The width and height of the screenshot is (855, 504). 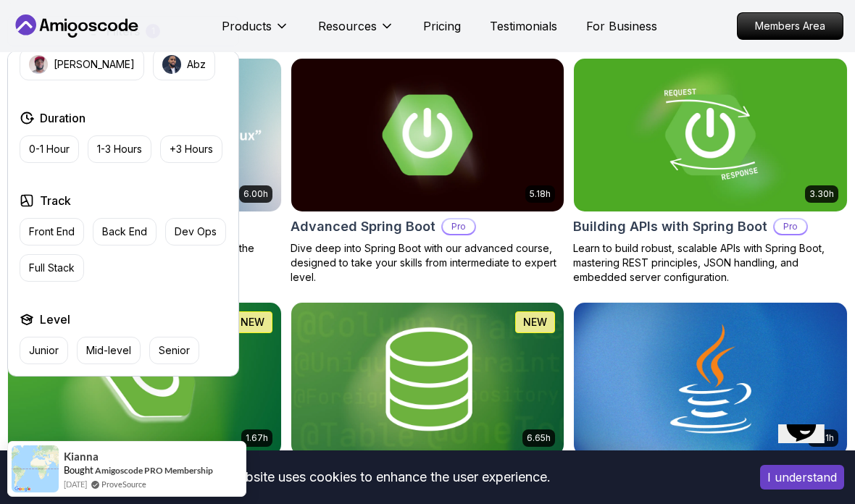 I want to click on p: Mid-level, so click(x=109, y=350).